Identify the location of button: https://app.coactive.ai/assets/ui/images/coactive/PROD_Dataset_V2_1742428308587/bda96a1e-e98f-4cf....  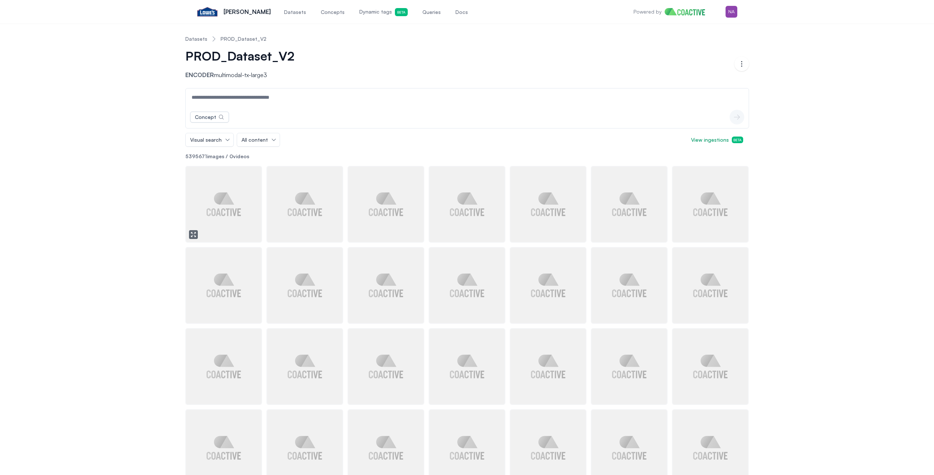
(386, 204).